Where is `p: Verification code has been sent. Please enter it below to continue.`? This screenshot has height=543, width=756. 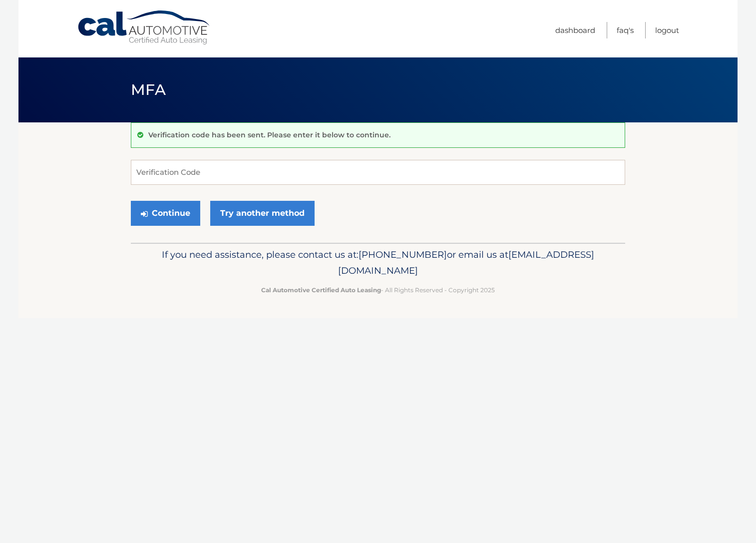 p: Verification code has been sent. Please enter it below to continue. is located at coordinates (269, 135).